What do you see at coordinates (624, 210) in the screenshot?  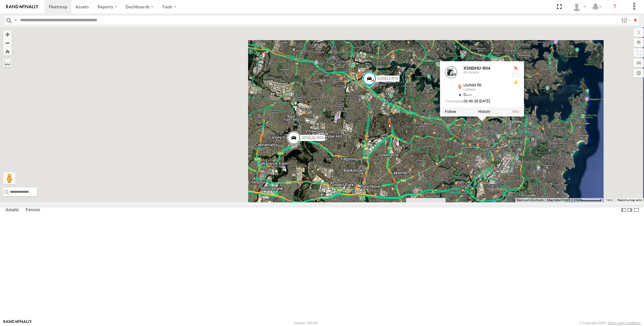 I see `label: Dock Summary Table to the Left` at bounding box center [624, 210].